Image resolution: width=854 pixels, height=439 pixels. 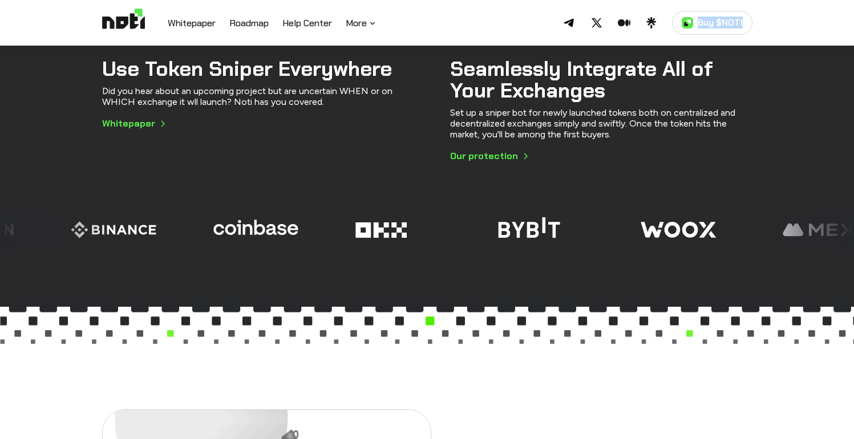 I want to click on h2: Seamlessly Integrate All of Your Exchanges, so click(x=602, y=80).